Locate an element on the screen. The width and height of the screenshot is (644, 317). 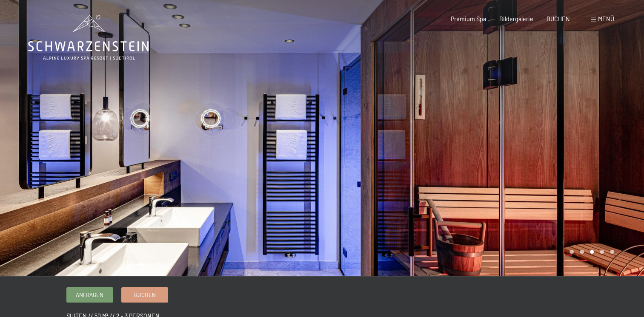
span: Menü is located at coordinates (606, 19).